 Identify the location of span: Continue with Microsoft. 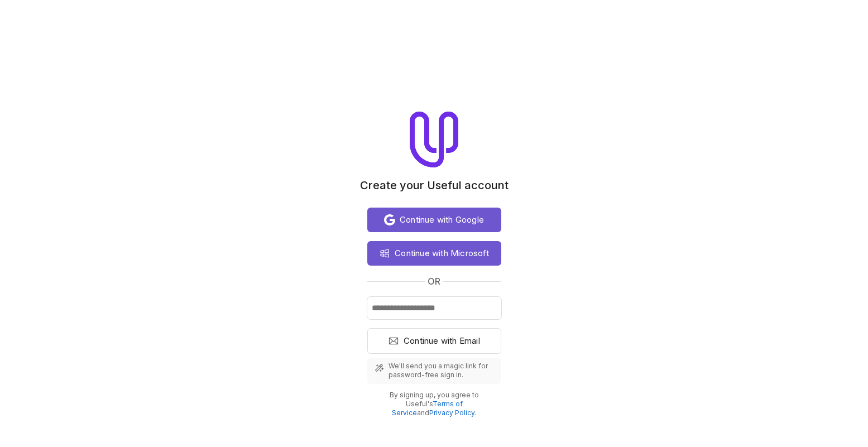
(441, 254).